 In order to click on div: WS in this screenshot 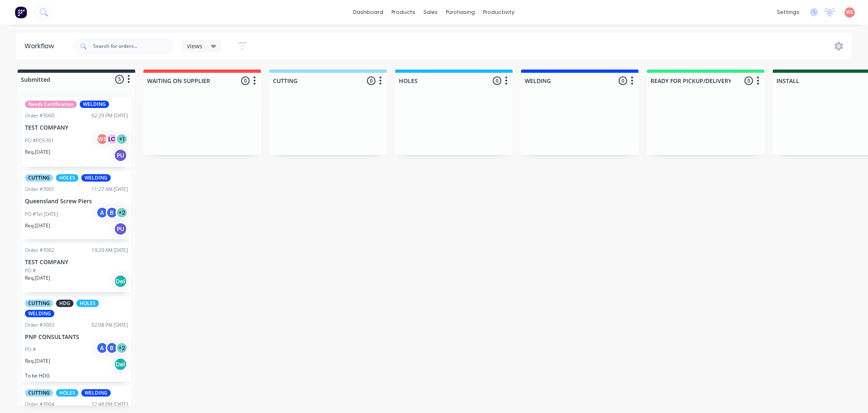, I will do `click(102, 139)`.